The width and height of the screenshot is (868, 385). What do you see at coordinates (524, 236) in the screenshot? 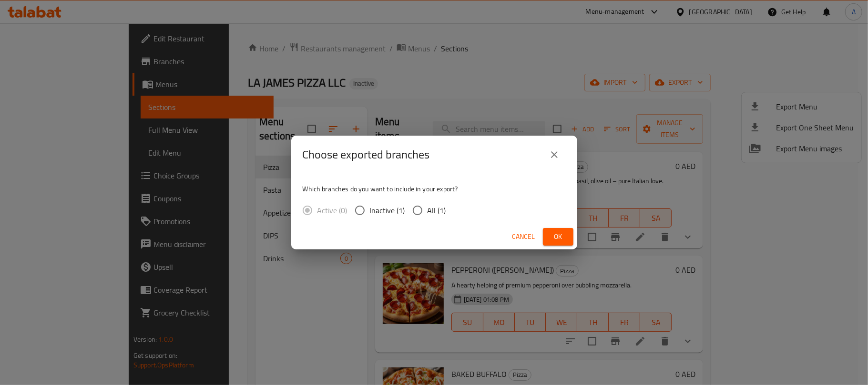
I see `button: Cancel` at bounding box center [524, 236].